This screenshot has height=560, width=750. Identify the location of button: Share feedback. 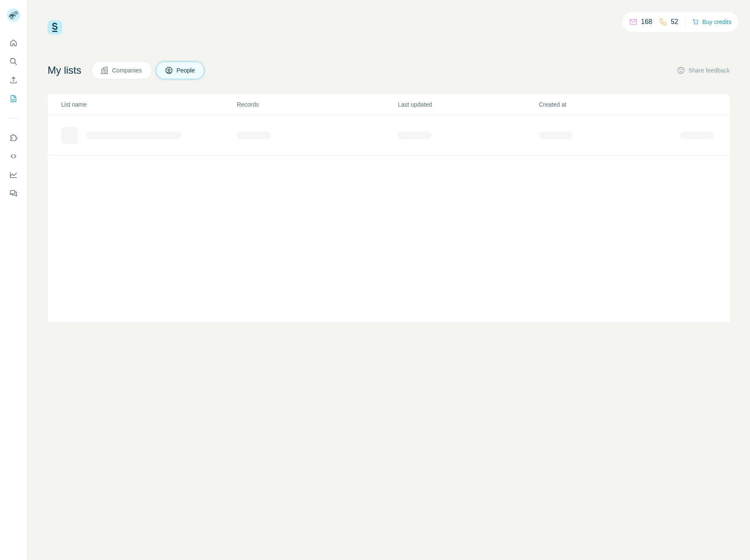
(703, 71).